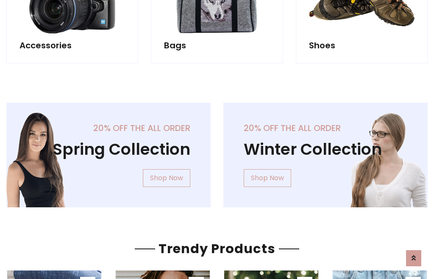 This screenshot has width=434, height=279. I want to click on h1: Winter Collection, so click(326, 149).